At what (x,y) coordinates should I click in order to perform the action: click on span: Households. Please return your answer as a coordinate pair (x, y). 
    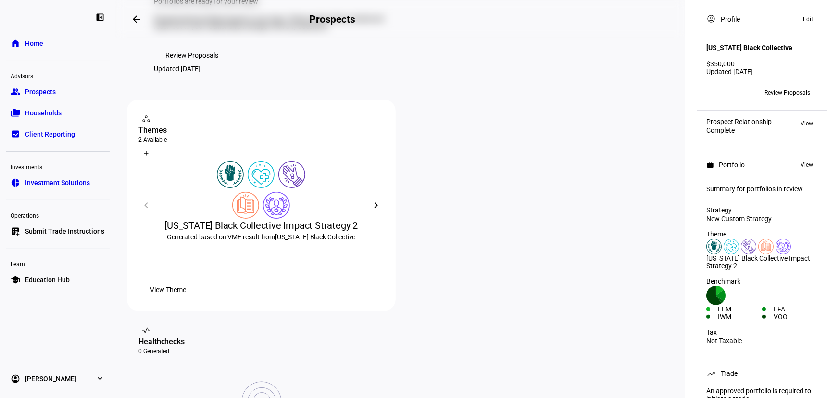
    Looking at the image, I should click on (43, 113).